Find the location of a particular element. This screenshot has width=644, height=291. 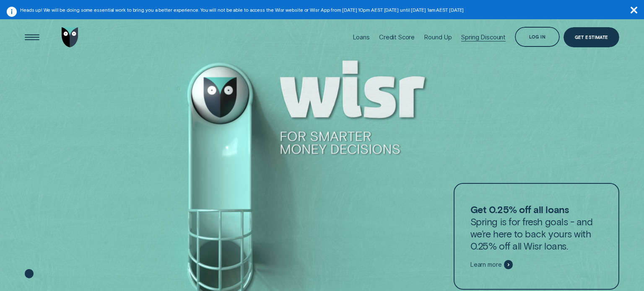

a: Round Up is located at coordinates (438, 37).